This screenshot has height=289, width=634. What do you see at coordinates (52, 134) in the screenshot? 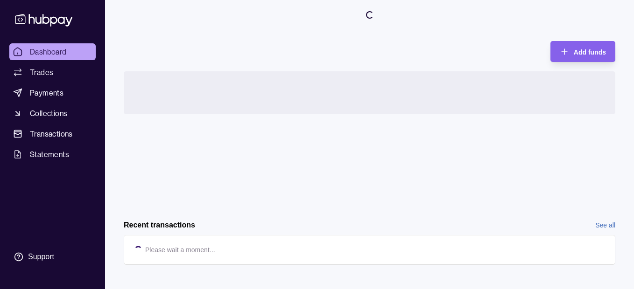
I see `a: Transactions` at bounding box center [52, 134].